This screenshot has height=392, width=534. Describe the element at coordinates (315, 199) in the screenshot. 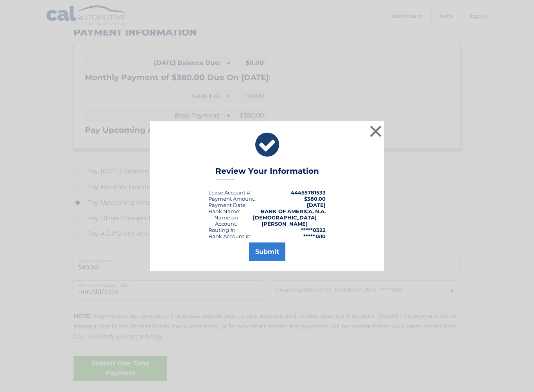

I see `span: $380.00` at that location.